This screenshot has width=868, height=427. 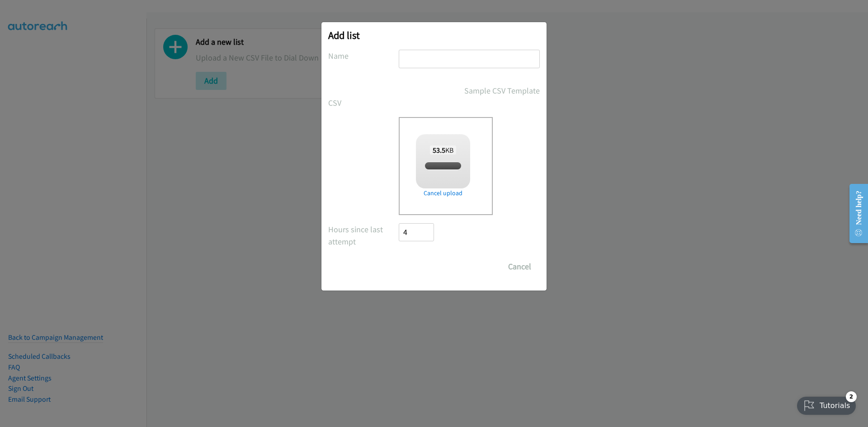 I want to click on strong: 53.5, so click(x=439, y=150).